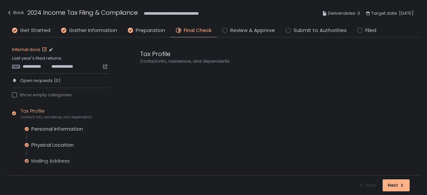  What do you see at coordinates (198, 30) in the screenshot?
I see `span: Final Check` at bounding box center [198, 30].